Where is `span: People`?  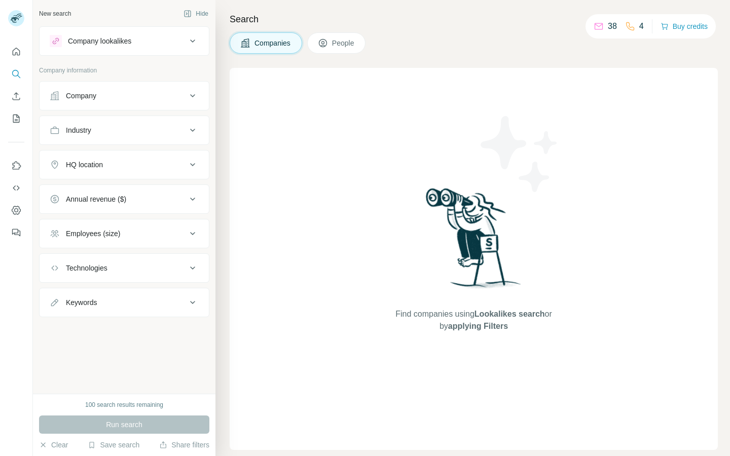 span: People is located at coordinates (344, 43).